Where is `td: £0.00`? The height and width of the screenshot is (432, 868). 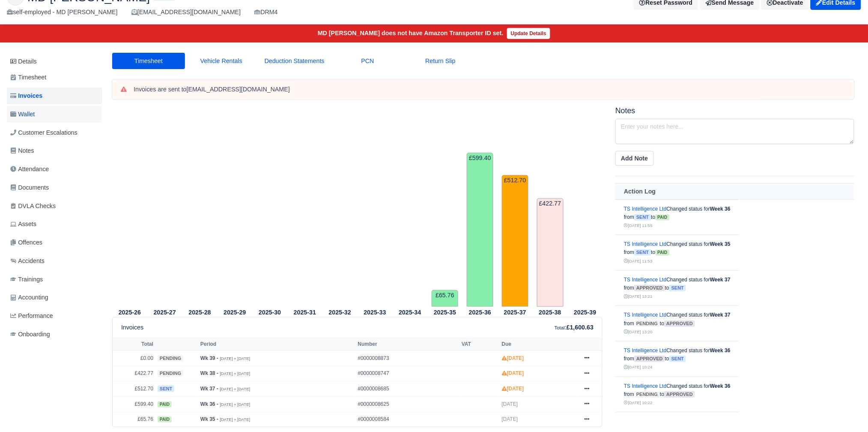 td: £0.00 is located at coordinates (134, 358).